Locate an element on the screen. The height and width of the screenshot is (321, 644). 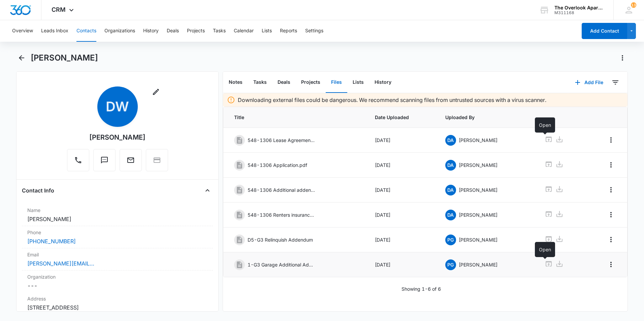
span: Date Uploaded is located at coordinates (402, 117).